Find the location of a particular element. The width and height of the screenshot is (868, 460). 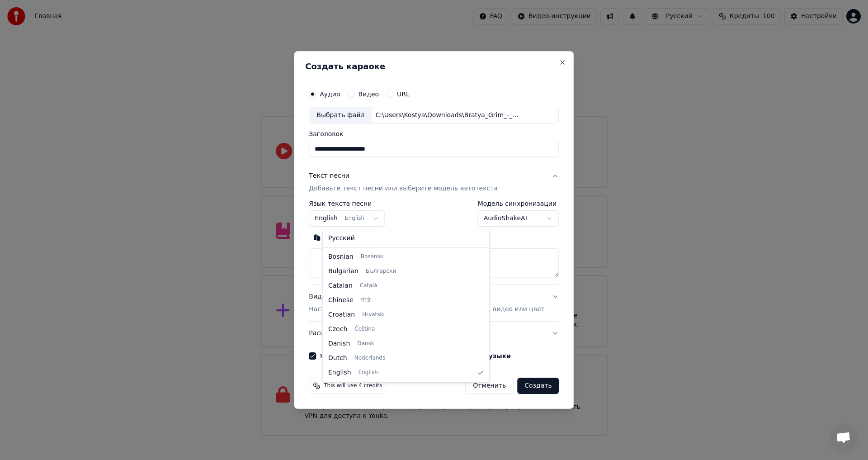

span: Nederlands is located at coordinates (370, 358).